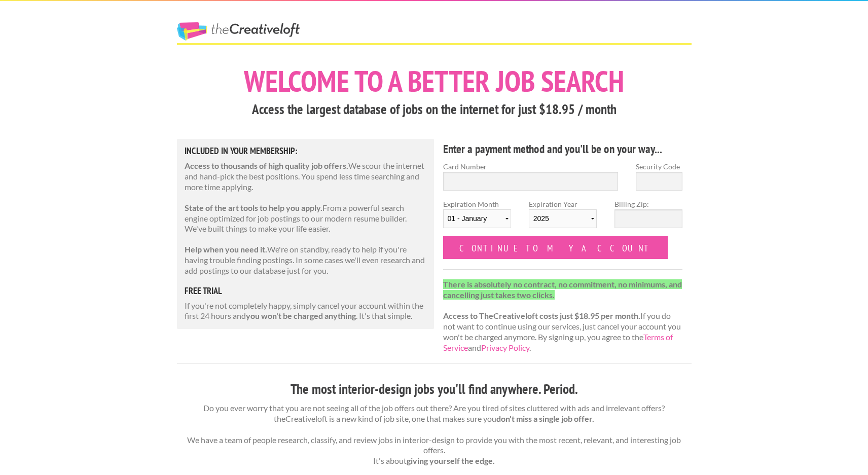 The height and width of the screenshot is (475, 868). What do you see at coordinates (563, 217) in the screenshot?
I see `label: Expiration Year` at bounding box center [563, 217].